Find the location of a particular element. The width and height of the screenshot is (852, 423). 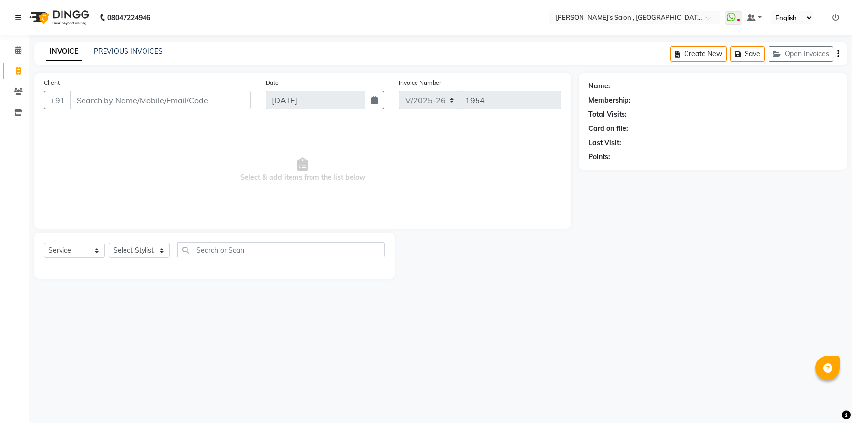

label: Client is located at coordinates (52, 82).